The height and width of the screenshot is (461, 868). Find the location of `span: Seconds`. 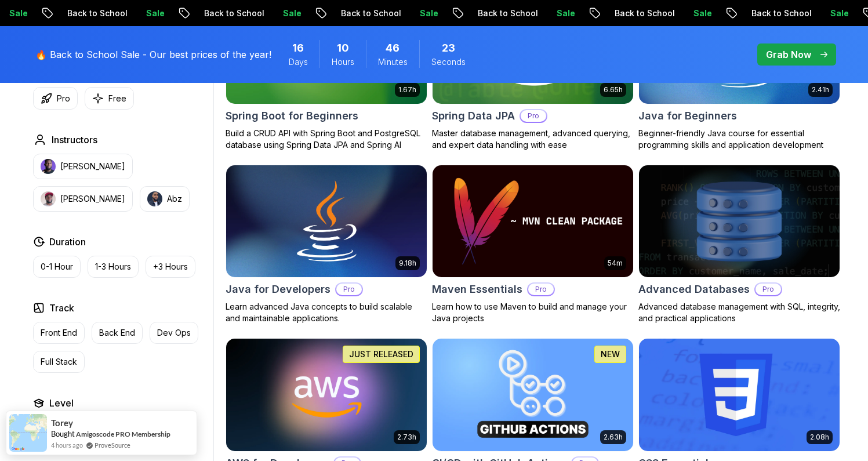

span: Seconds is located at coordinates (448, 62).